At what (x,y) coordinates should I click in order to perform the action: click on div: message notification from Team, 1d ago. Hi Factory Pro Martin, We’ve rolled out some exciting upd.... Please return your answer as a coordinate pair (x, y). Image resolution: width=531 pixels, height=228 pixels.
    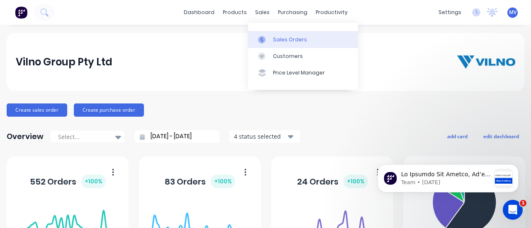
    Looking at the image, I should click on (83, 31).